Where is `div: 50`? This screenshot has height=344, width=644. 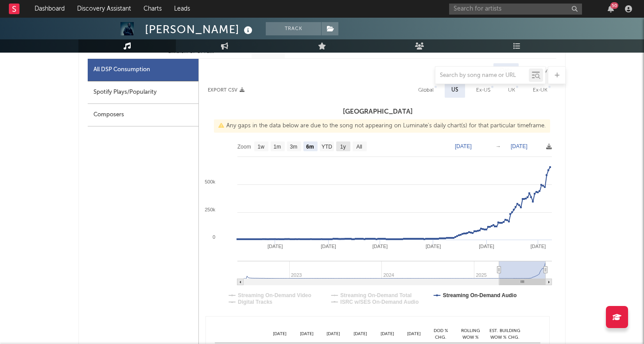 div: 50 is located at coordinates (614, 5).